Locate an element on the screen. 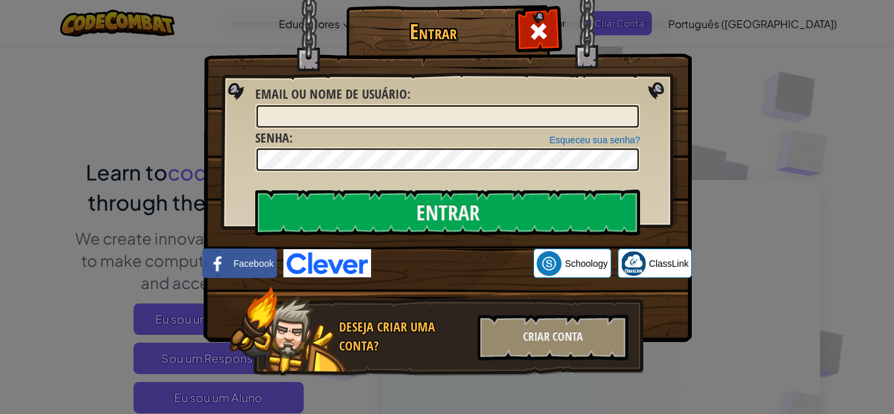  img: schoology.png is located at coordinates (549, 264).